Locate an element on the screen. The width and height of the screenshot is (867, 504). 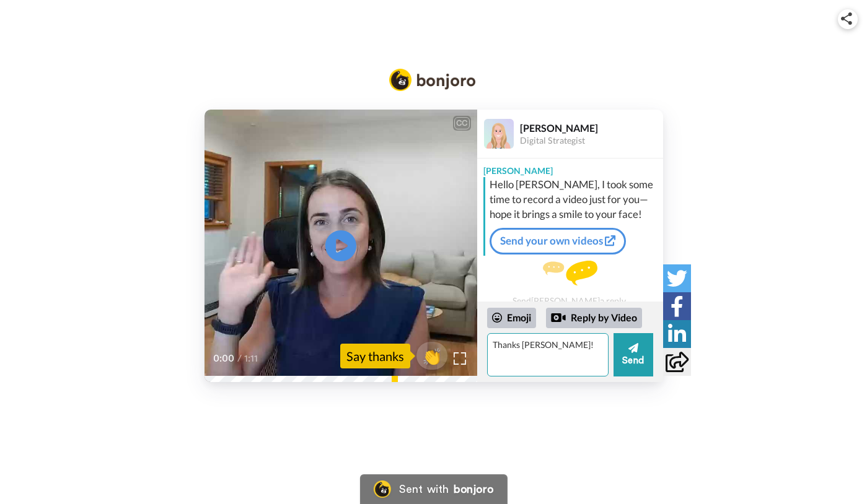
div: Say thanks is located at coordinates (375, 356).